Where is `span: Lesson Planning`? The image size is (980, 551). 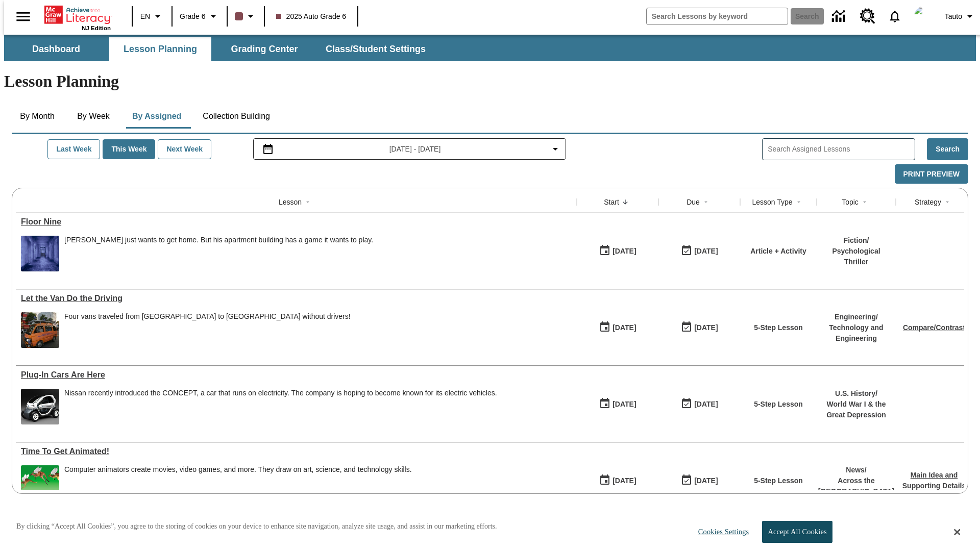 span: Lesson Planning is located at coordinates (160, 49).